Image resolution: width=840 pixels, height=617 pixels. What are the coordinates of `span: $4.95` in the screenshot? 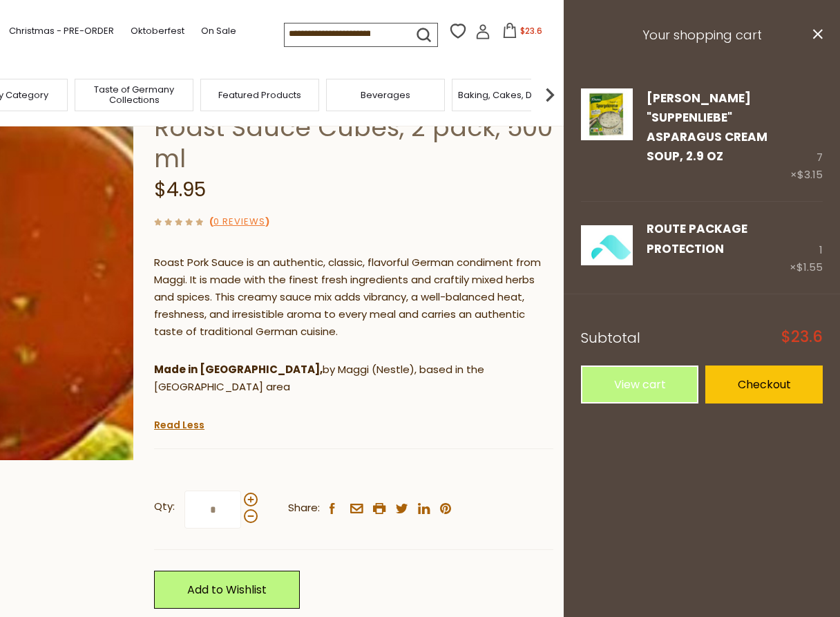 It's located at (179, 189).